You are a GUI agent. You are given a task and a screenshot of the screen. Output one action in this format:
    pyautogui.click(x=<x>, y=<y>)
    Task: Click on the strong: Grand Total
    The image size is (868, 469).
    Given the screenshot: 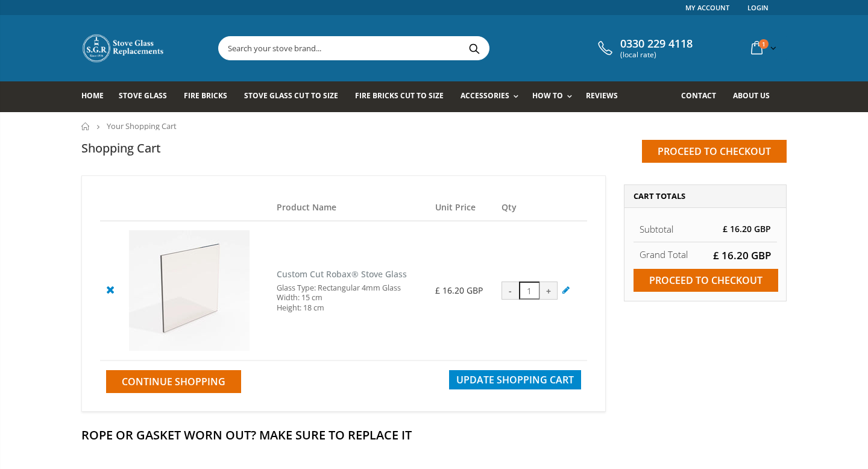 What is the action you would take?
    pyautogui.click(x=663, y=254)
    